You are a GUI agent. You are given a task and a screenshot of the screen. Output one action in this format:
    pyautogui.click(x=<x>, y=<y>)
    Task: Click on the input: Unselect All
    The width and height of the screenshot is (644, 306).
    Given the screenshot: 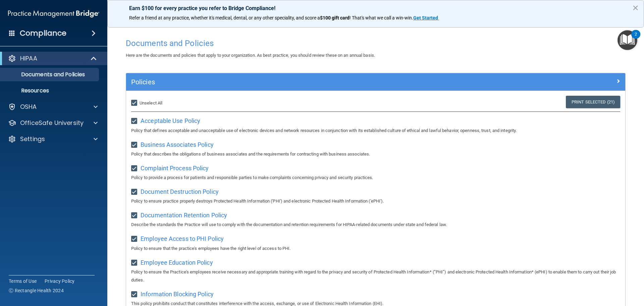 What is the action you would take?
    pyautogui.click(x=135, y=103)
    